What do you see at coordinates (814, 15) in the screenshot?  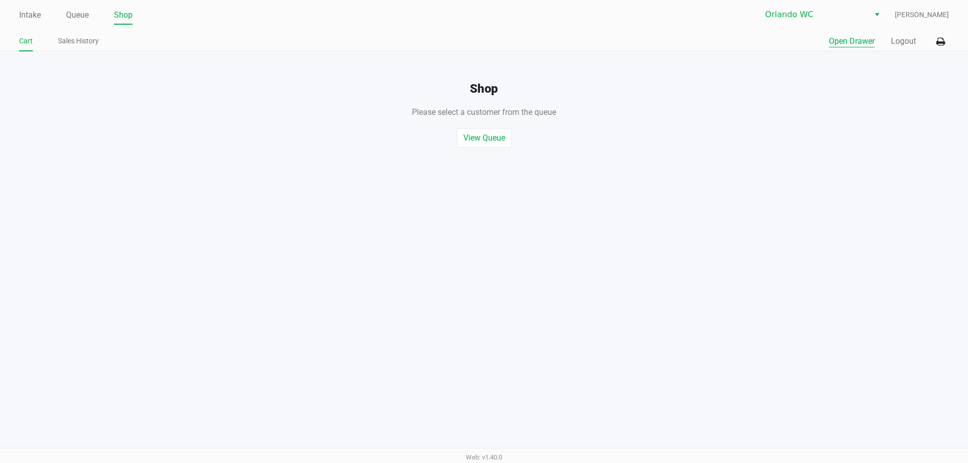 I see `span: Orlando WC` at bounding box center [814, 15].